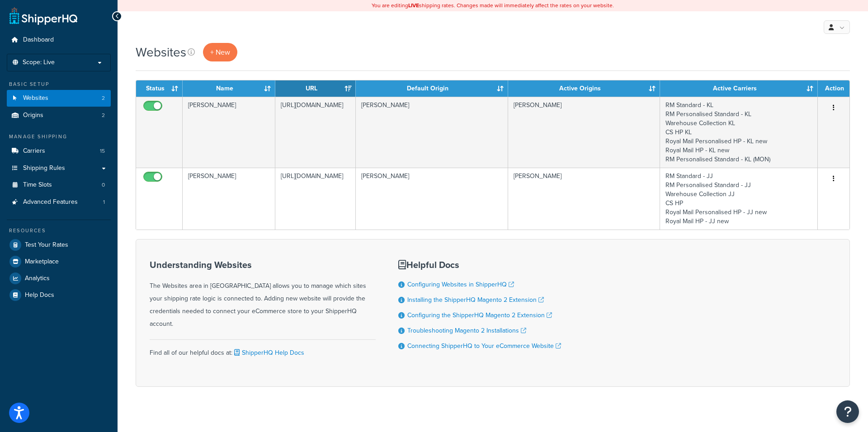  What do you see at coordinates (59, 98) in the screenshot?
I see `a: Websites 2` at bounding box center [59, 98].